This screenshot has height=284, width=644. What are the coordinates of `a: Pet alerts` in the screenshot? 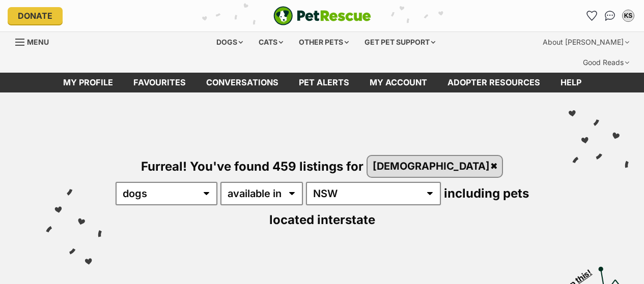 It's located at (324, 82).